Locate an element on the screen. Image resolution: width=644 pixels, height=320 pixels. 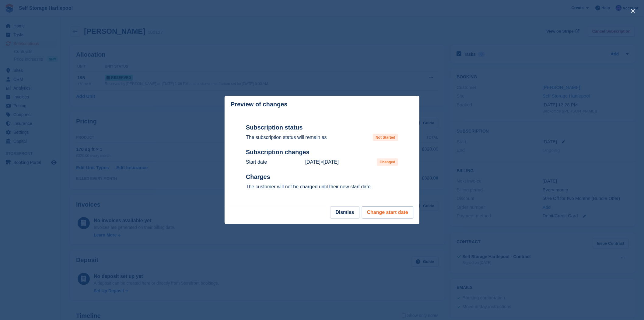
p: Start date is located at coordinates (256, 162).